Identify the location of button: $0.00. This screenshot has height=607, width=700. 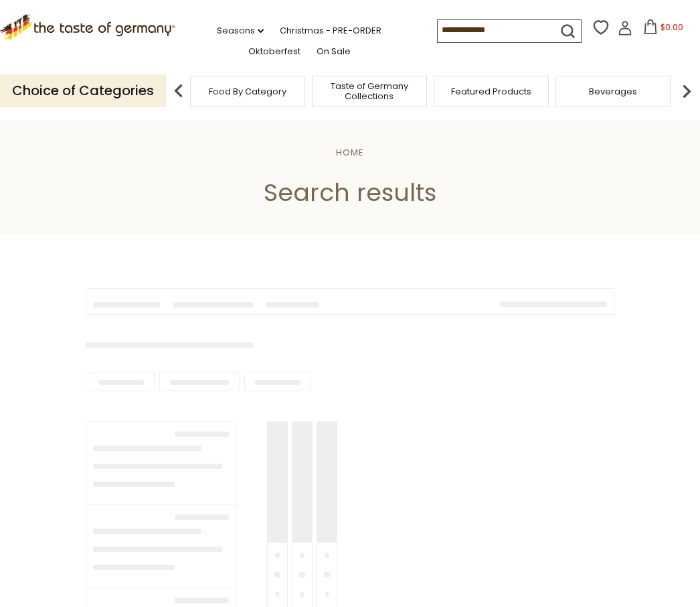
(663, 29).